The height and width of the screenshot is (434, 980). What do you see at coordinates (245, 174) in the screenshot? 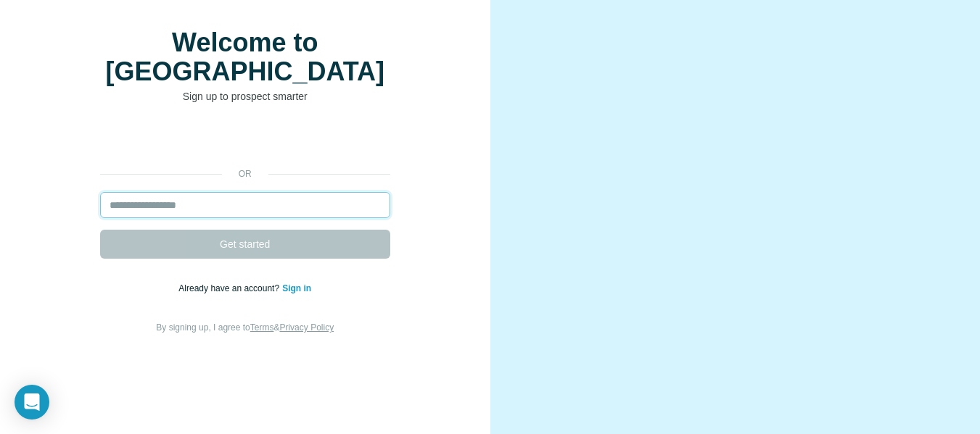
I see `p: or` at bounding box center [245, 174].